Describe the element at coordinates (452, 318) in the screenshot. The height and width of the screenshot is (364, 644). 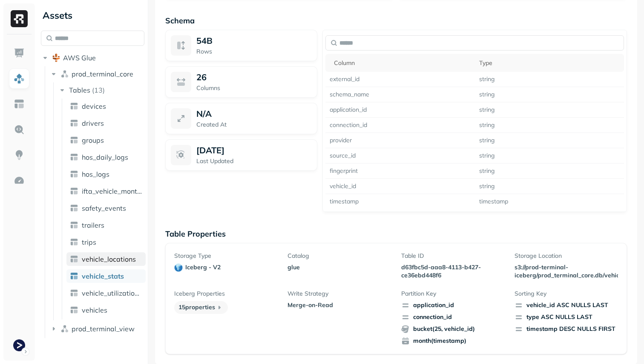
I see `span: connection_id` at that location.